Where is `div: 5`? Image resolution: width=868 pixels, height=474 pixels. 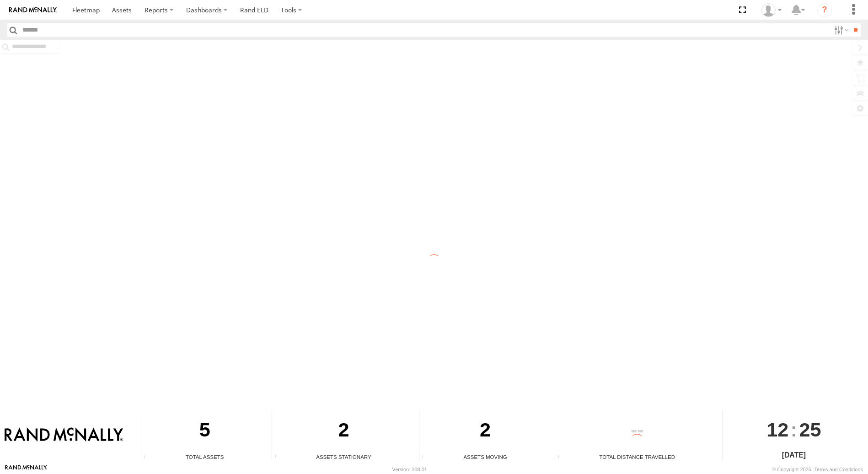
div: 5 is located at coordinates (204, 431).